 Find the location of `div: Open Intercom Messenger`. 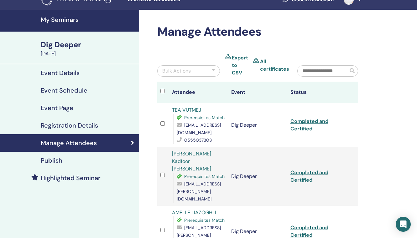

div: Open Intercom Messenger is located at coordinates (403, 225).